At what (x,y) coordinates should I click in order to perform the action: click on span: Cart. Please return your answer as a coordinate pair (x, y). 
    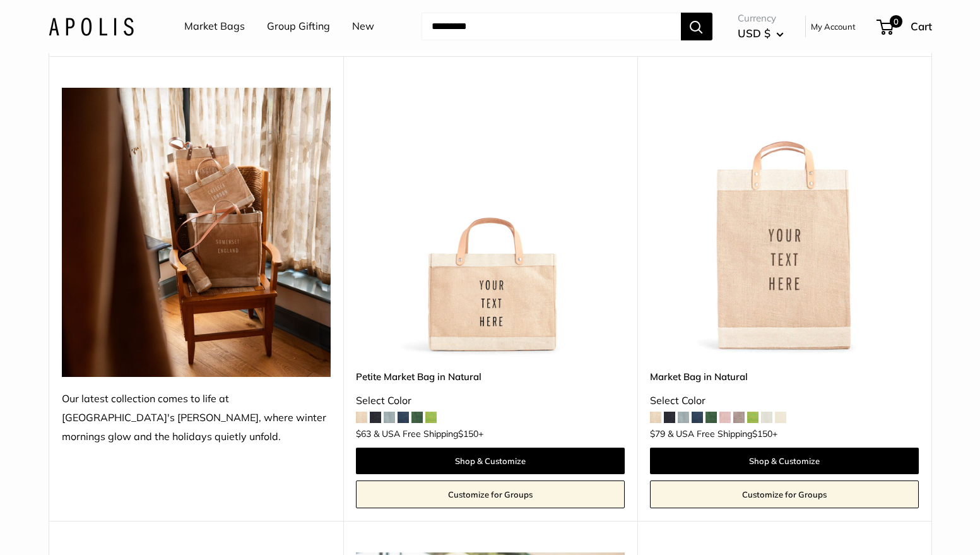
    Looking at the image, I should click on (921, 26).